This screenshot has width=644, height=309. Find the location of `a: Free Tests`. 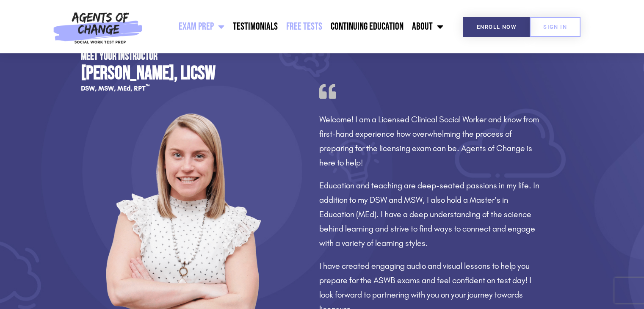

a: Free Tests is located at coordinates (304, 27).